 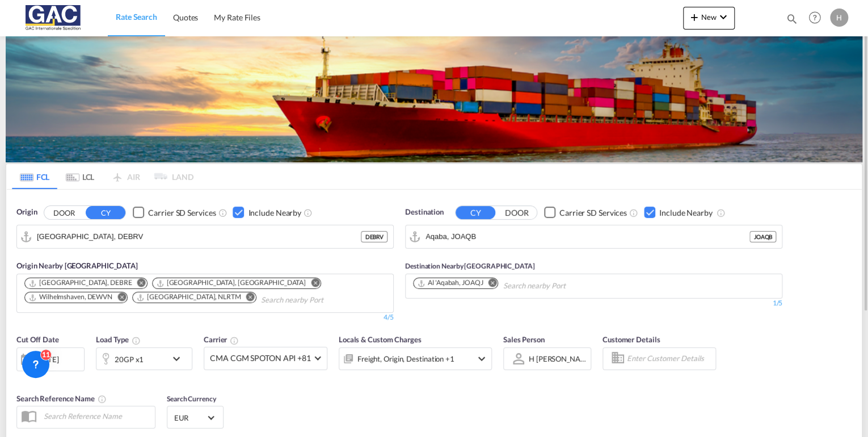 What do you see at coordinates (128, 360) in the screenshot?
I see `div: 20GP x1` at bounding box center [128, 360].